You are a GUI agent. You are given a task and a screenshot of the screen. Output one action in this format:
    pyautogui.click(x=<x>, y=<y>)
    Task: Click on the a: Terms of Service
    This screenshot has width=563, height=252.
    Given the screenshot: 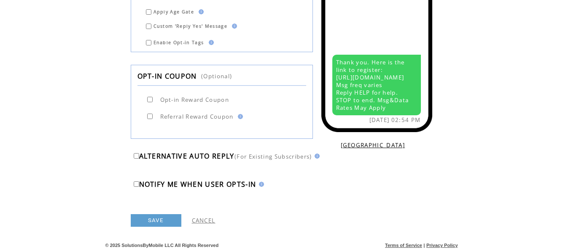 What is the action you would take?
    pyautogui.click(x=403, y=246)
    